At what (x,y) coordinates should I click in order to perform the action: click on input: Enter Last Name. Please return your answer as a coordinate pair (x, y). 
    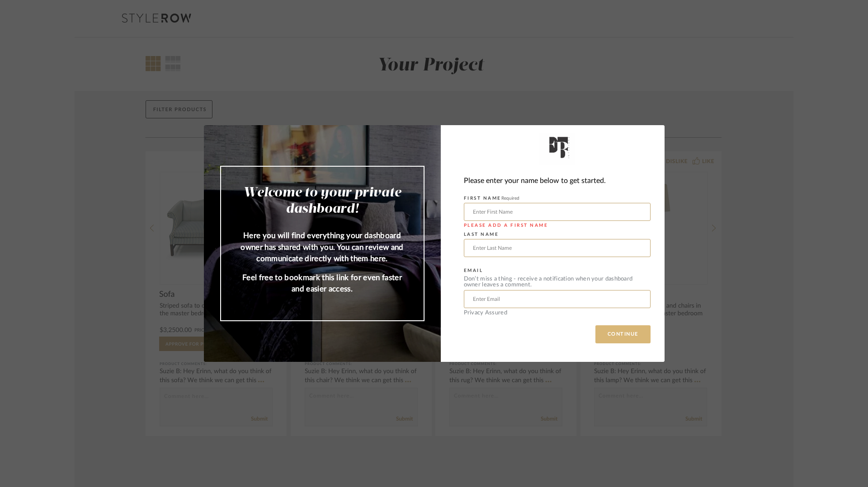
    Looking at the image, I should click on (557, 248).